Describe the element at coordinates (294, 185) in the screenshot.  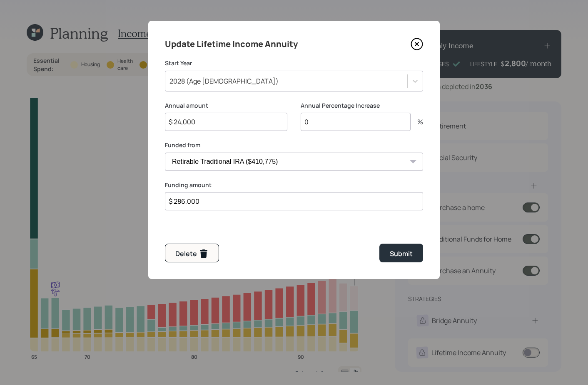
I see `label: Funding amount` at that location.